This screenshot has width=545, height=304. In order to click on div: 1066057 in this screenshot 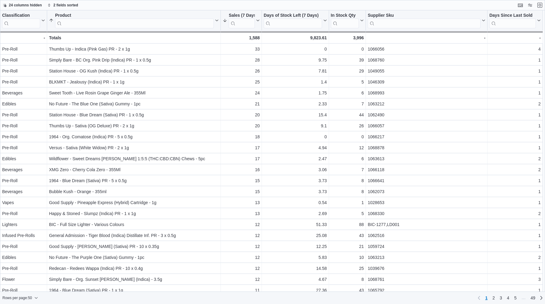, I will do `click(427, 126)`.